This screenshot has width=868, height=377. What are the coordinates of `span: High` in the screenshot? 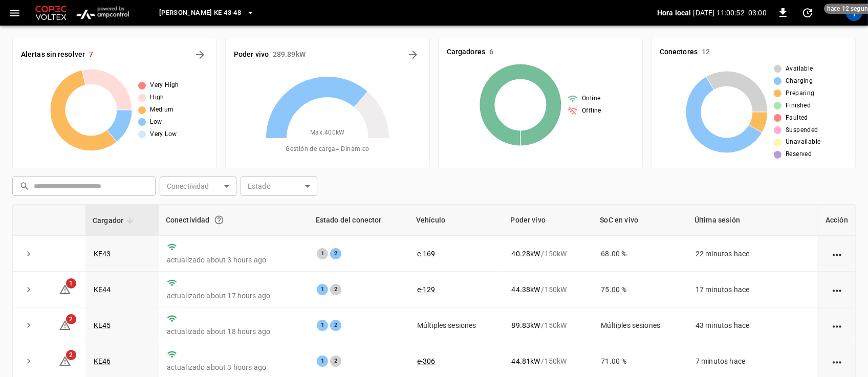 It's located at (157, 97).